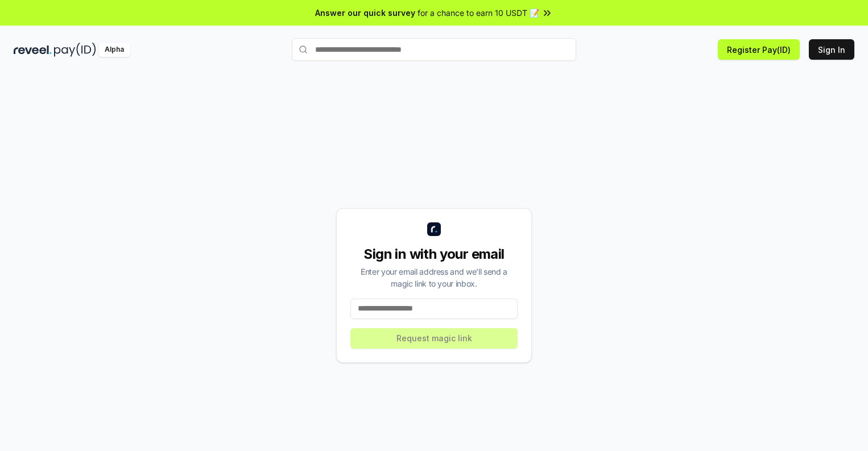 Image resolution: width=868 pixels, height=451 pixels. Describe the element at coordinates (114, 49) in the screenshot. I see `div: Alpha` at that location.